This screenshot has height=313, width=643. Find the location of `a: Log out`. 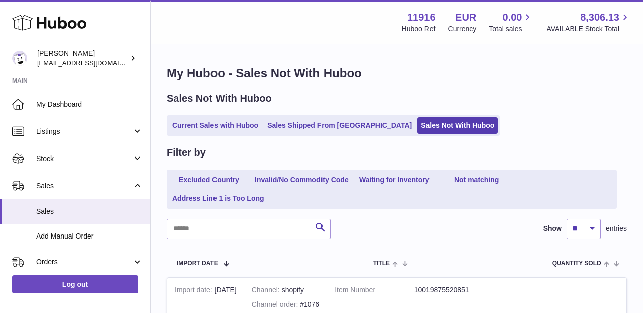

a: Log out is located at coordinates (75, 284).